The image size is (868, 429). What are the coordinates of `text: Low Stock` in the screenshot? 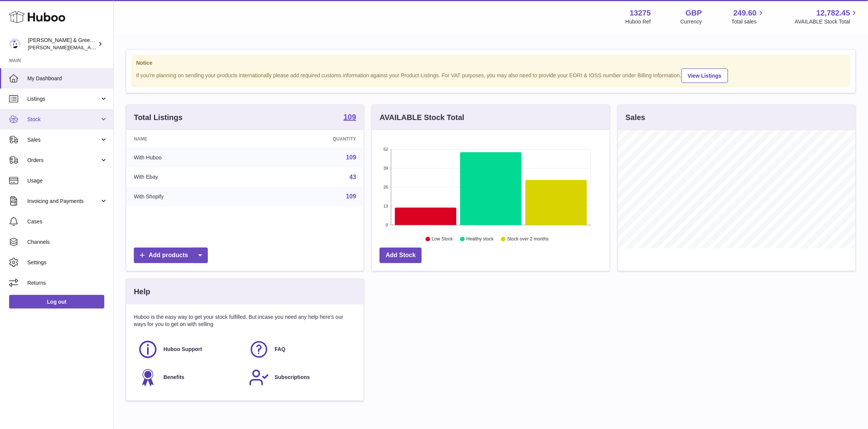 It's located at (442, 239).